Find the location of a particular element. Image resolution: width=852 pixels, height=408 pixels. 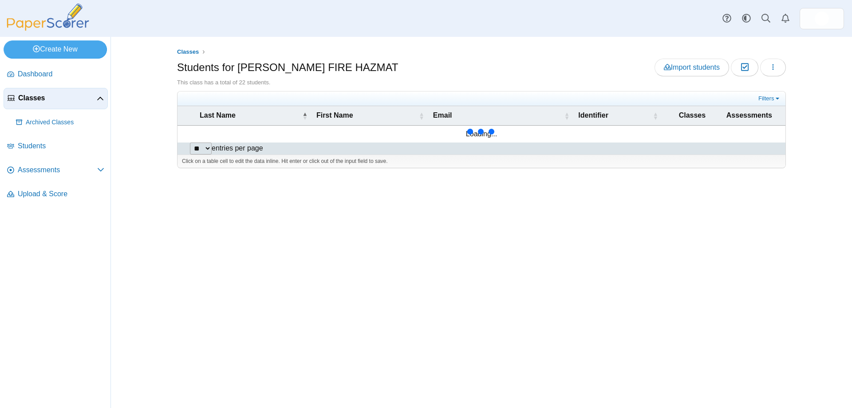

span: Dashboard is located at coordinates (61, 74).